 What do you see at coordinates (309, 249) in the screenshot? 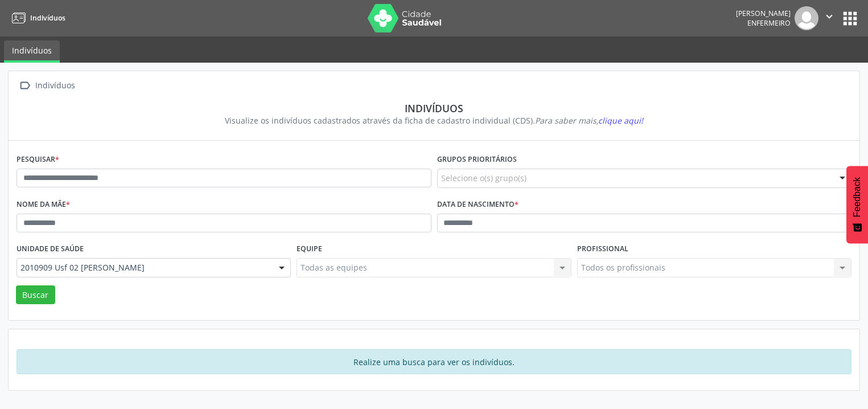
I see `label: Equipe` at bounding box center [309, 249].